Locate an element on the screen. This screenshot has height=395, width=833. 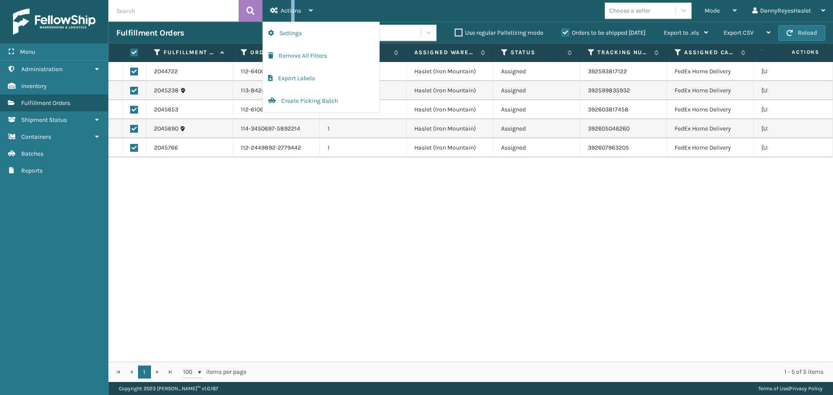
label: Tracking Number is located at coordinates (624, 53).